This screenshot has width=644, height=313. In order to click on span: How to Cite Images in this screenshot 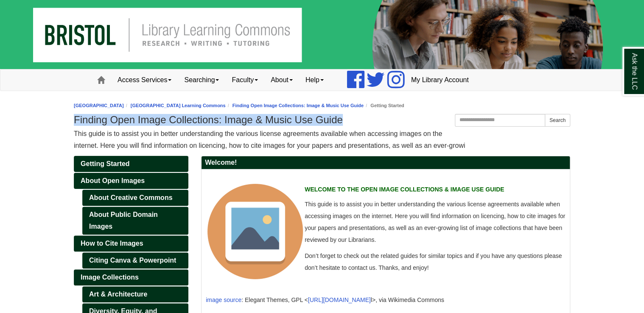, I will do `click(112, 243)`.